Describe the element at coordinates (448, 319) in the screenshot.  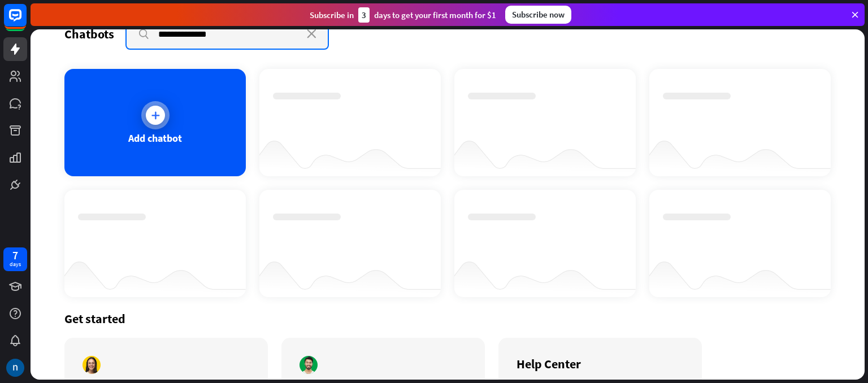
I see `div: Get started` at that location.